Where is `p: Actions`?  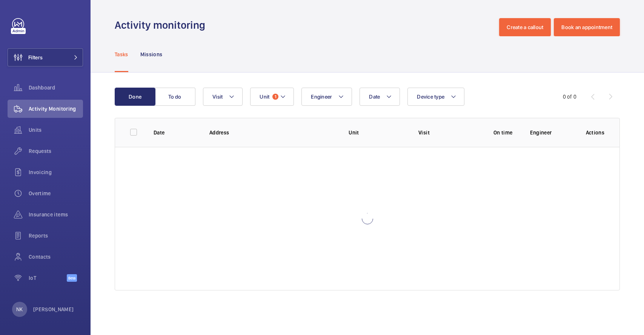 p: Actions is located at coordinates (595, 133).